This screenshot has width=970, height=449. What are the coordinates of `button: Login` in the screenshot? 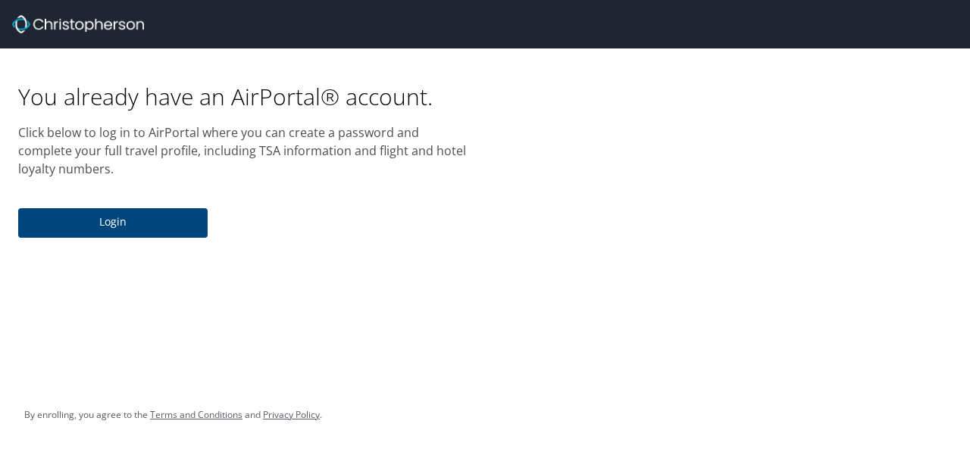 It's located at (113, 223).